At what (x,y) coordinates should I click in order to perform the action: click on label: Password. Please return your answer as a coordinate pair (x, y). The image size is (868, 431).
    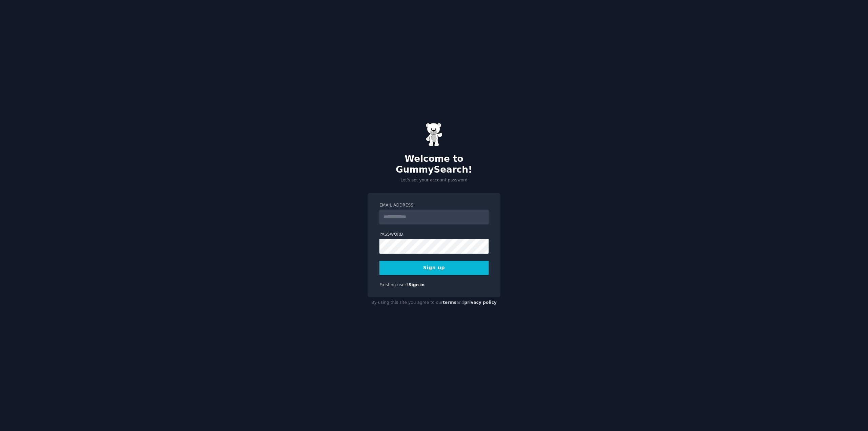
    Looking at the image, I should click on (434, 234).